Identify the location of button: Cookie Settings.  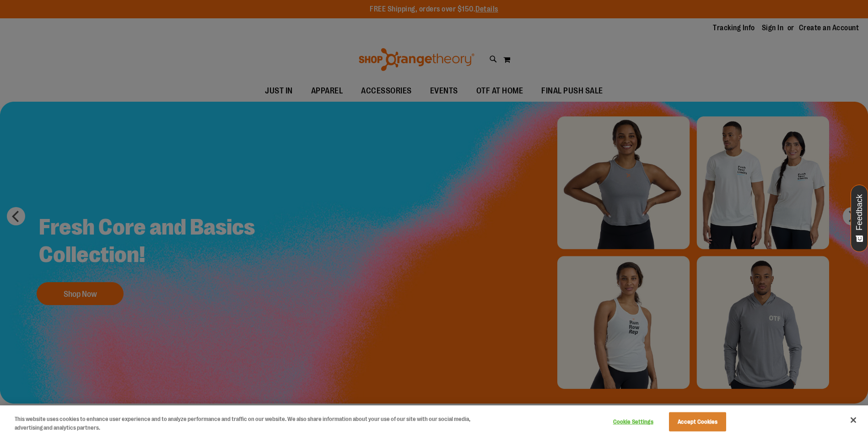
(633, 422).